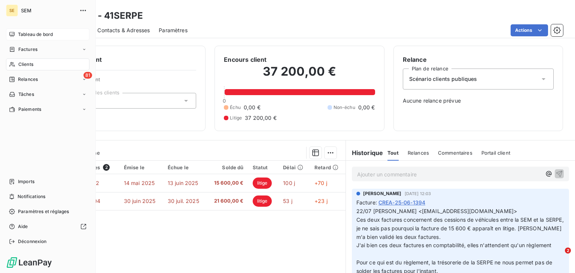  What do you see at coordinates (227, 183) in the screenshot?
I see `span: 15 600,00 €` at bounding box center [227, 183].